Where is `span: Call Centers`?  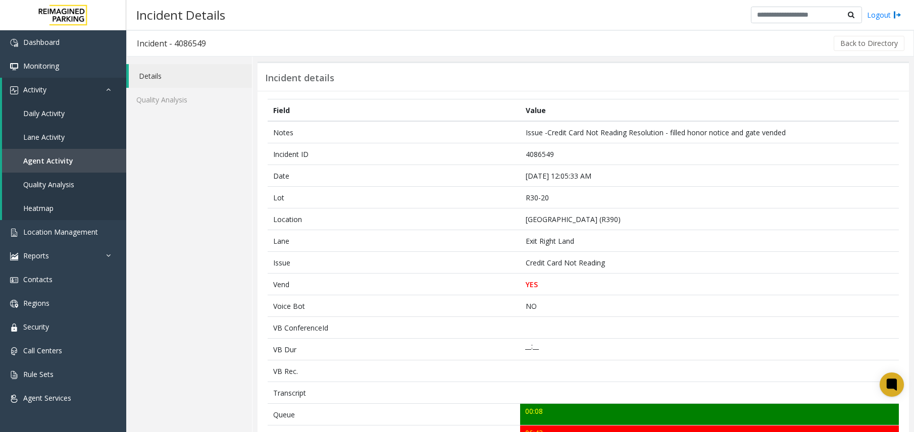
span: Call Centers is located at coordinates (42, 350).